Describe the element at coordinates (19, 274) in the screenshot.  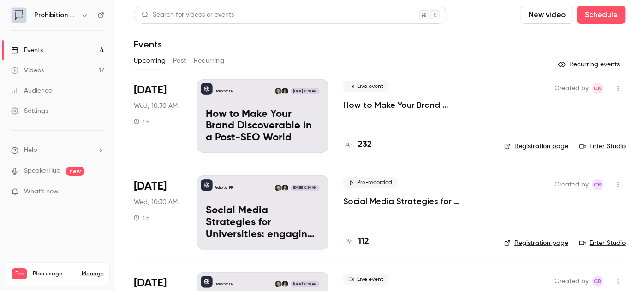
I see `span: Pro` at that location.